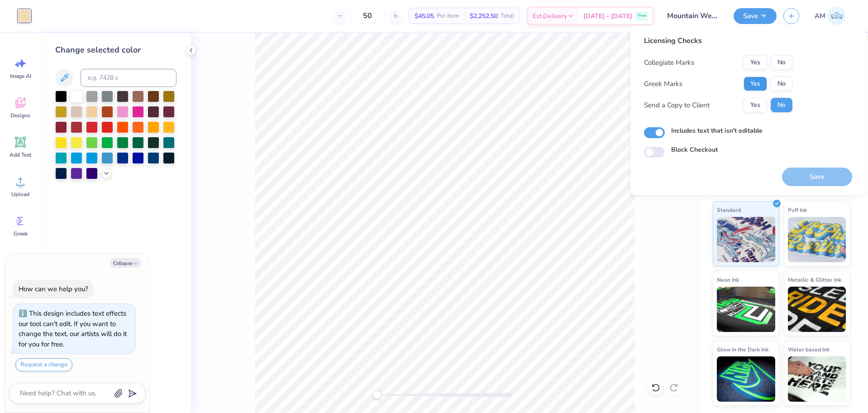 The image size is (868, 413). What do you see at coordinates (816, 309) in the screenshot?
I see `img: Metallic & Glitter Ink` at bounding box center [816, 309].